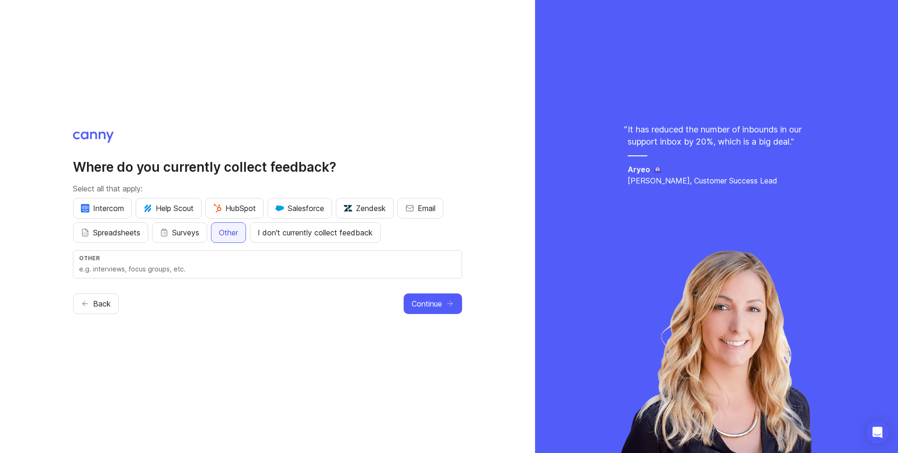 Image resolution: width=898 pixels, height=453 pixels. What do you see at coordinates (420, 208) in the screenshot?
I see `button: Email` at bounding box center [420, 208].